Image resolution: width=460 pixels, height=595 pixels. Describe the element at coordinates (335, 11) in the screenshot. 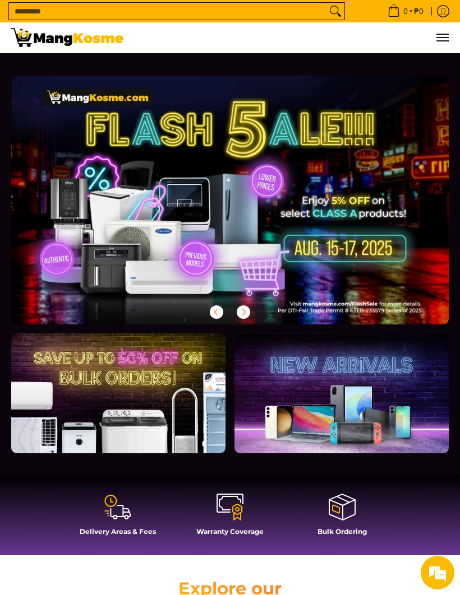

I see `button: Search` at that location.